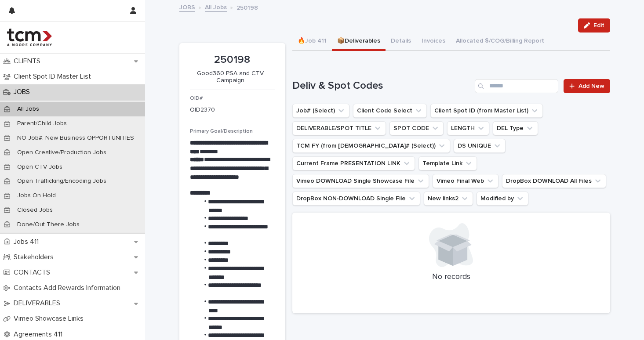  I want to click on span: OID#, so click(196, 99).